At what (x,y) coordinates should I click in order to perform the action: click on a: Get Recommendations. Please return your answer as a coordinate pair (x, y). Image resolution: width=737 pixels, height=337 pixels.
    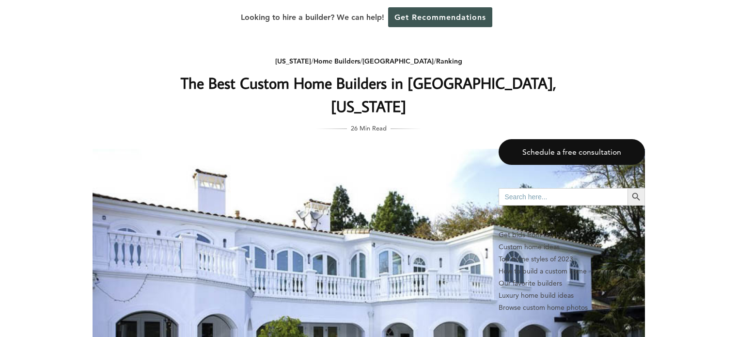
    Looking at the image, I should click on (440, 17).